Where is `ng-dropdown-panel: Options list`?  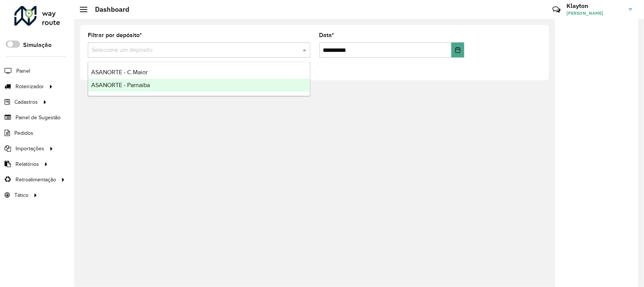 ng-dropdown-panel: Options list is located at coordinates (199, 79).